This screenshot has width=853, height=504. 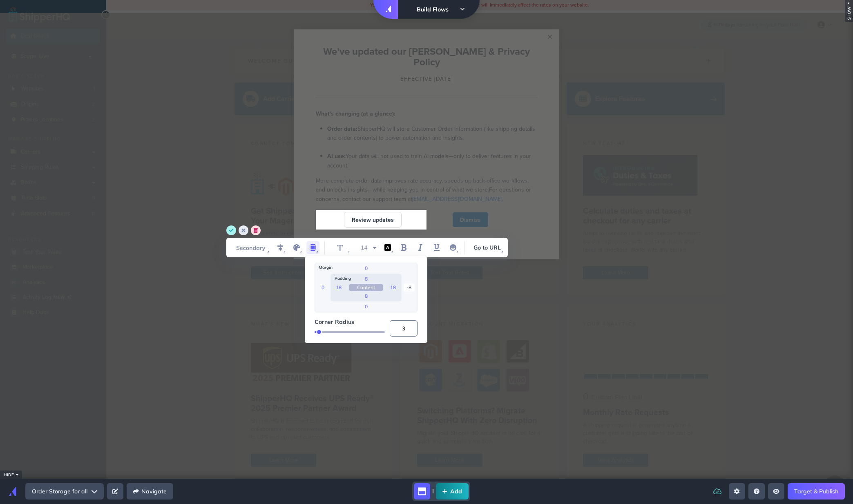 I want to click on span: Order data:, so click(x=342, y=129).